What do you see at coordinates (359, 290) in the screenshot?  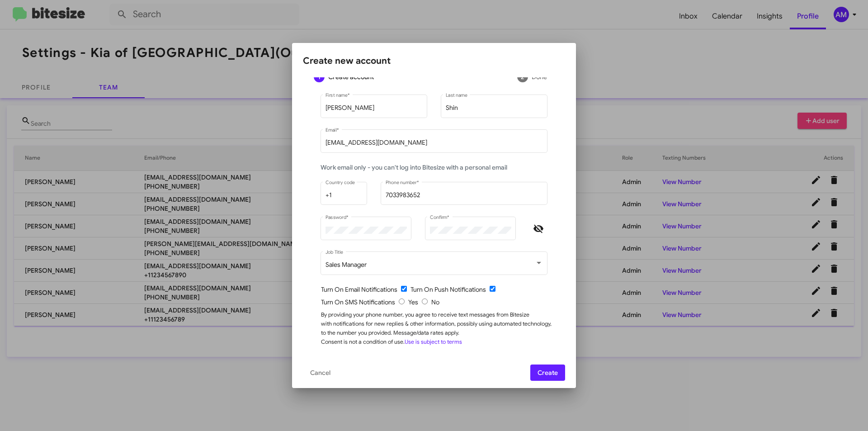 I see `span: Turn On Email Notifications` at bounding box center [359, 290].